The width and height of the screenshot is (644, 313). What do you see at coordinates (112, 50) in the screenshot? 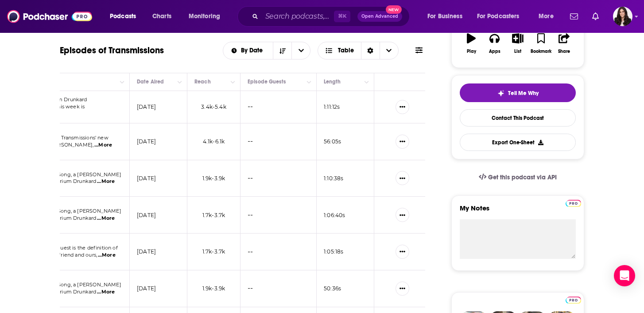
I see `h1: Episodes of Transmissions` at bounding box center [112, 50].